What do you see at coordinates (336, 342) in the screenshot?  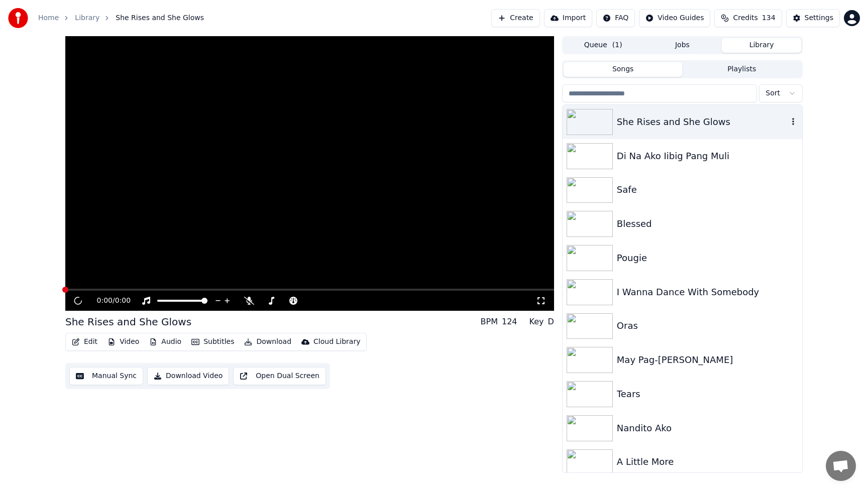 I see `div: Cloud Library` at bounding box center [336, 342].